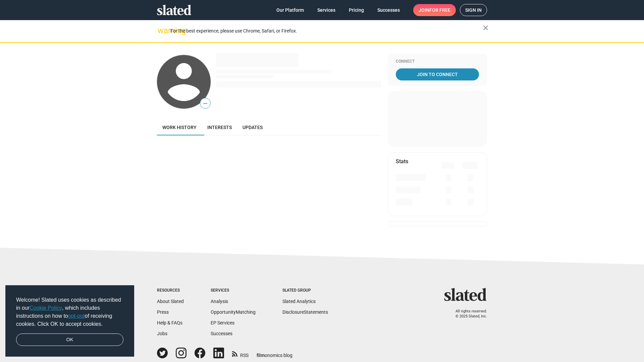 The height and width of the screenshot is (362, 644). Describe the element at coordinates (170, 323) in the screenshot. I see `a: Help & FAQs` at that location.